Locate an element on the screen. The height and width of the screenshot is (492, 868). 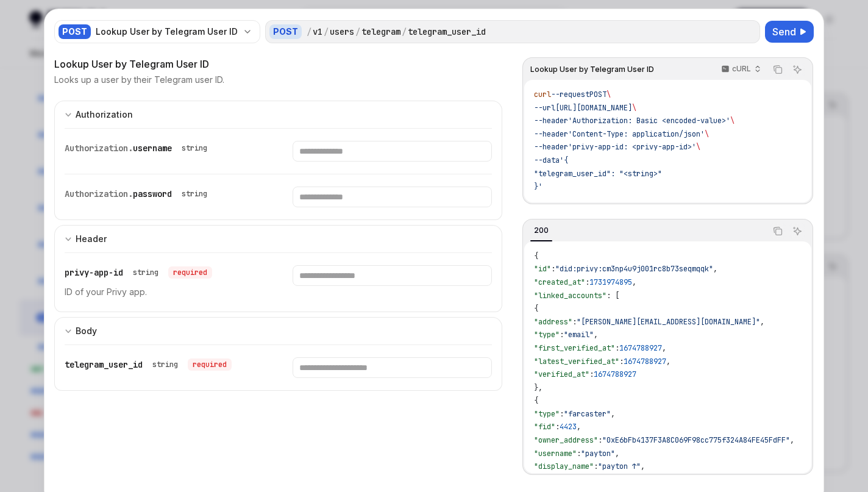
div: v1 is located at coordinates (318, 31).